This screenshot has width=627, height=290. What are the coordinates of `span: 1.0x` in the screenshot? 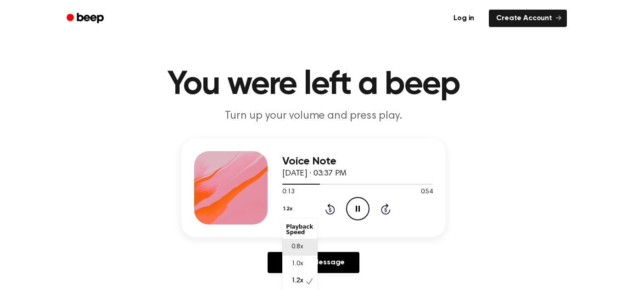 It's located at (297, 264).